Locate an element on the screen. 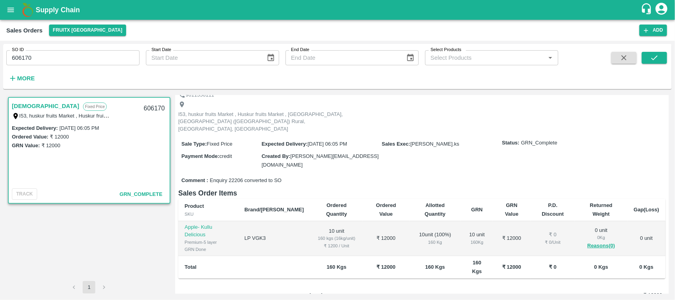  td: 0 unit is located at coordinates (646, 238).